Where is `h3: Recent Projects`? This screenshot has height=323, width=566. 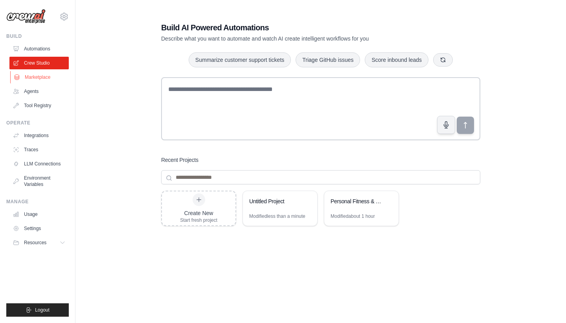
h3: Recent Projects is located at coordinates (180, 160).